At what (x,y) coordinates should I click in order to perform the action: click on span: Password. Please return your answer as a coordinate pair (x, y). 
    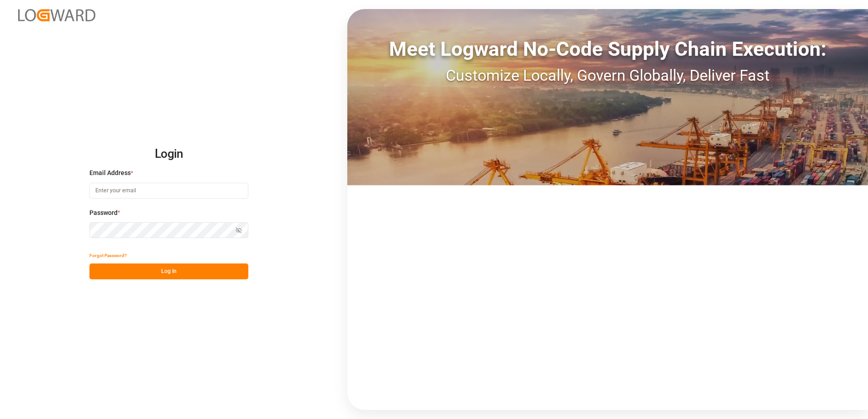
    Looking at the image, I should click on (103, 213).